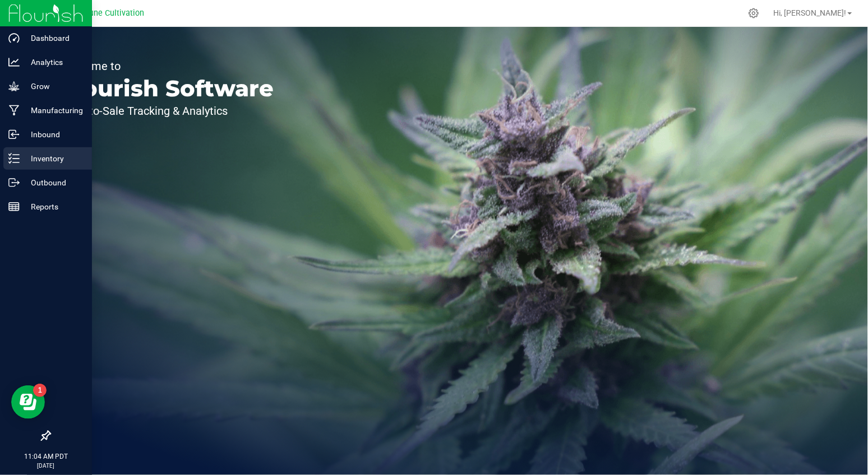 The height and width of the screenshot is (475, 868). What do you see at coordinates (14, 86) in the screenshot?
I see `inline-svg: Grow` at bounding box center [14, 86].